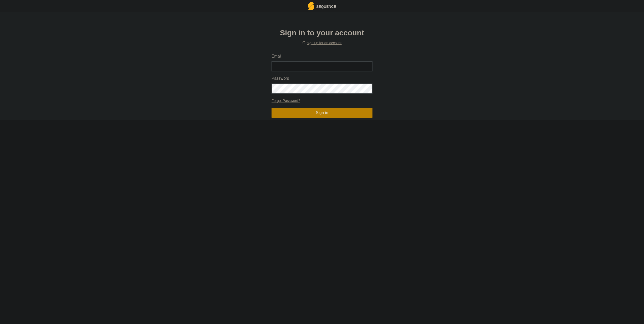 The width and height of the screenshot is (644, 324). I want to click on img: Logo, so click(311, 6).